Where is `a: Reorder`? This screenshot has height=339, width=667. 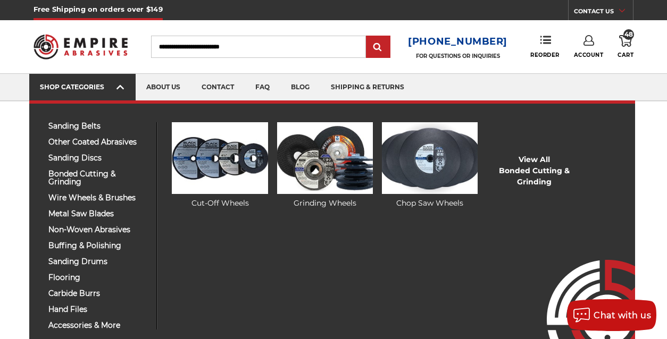
a: Reorder is located at coordinates (544, 46).